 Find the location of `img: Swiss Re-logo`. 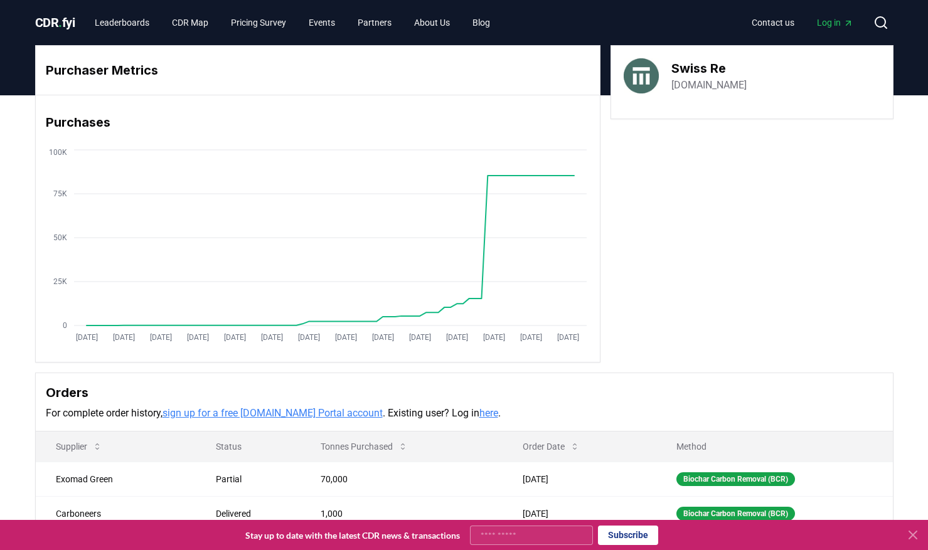

img: Swiss Re-logo is located at coordinates (641, 76).